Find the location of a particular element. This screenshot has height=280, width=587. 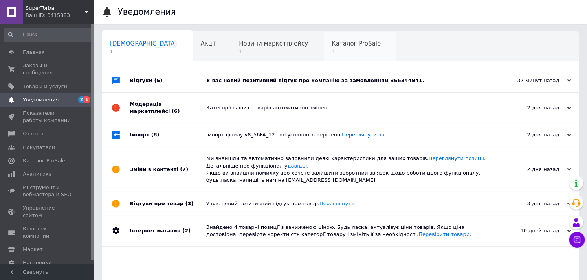

div: Модерація маркетплейсі is located at coordinates (168, 108).